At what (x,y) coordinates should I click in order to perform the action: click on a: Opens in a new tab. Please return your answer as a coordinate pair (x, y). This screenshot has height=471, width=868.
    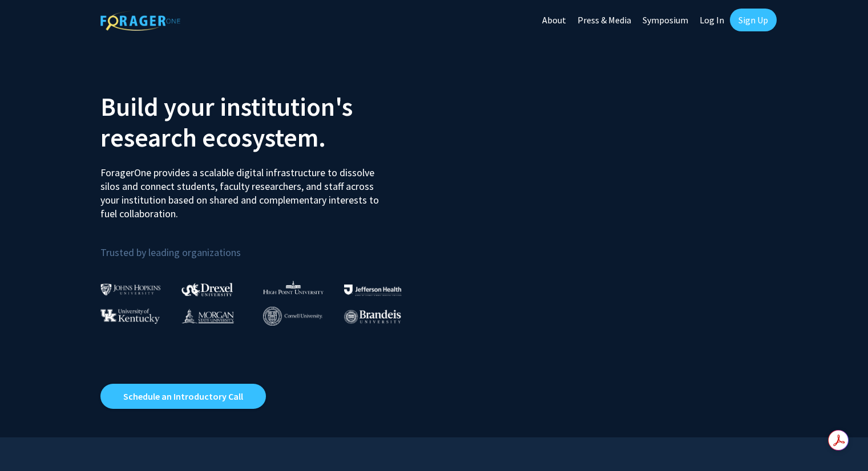
    Looking at the image, I should click on (183, 396).